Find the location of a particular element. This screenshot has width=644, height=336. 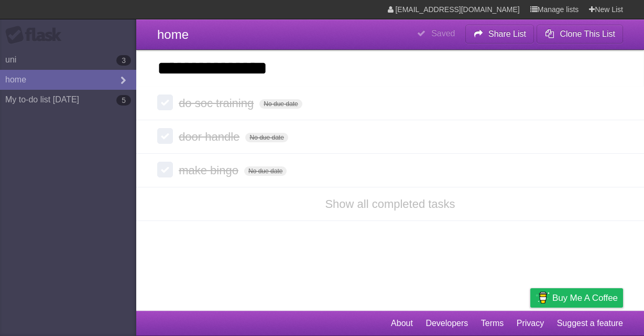

b: Share List is located at coordinates (508, 34).